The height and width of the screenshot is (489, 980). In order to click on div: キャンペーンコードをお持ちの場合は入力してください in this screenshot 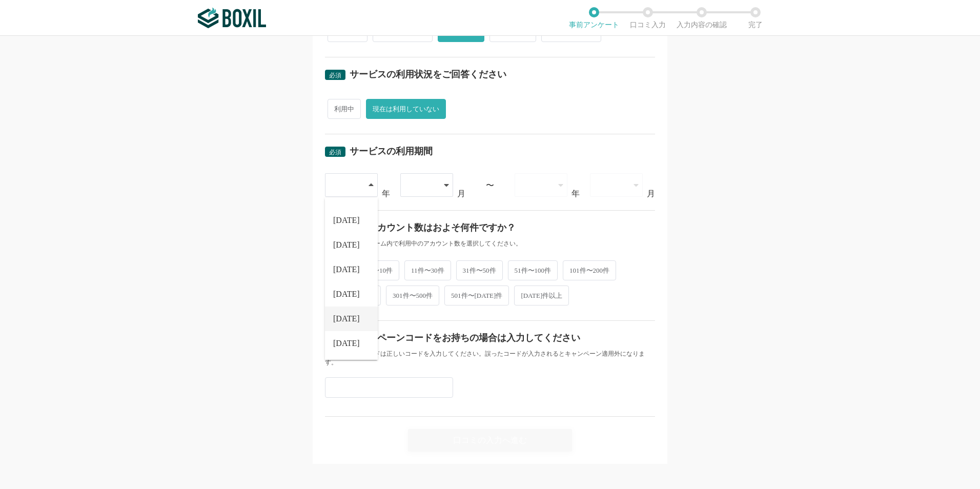, I will do `click(465, 338)`.